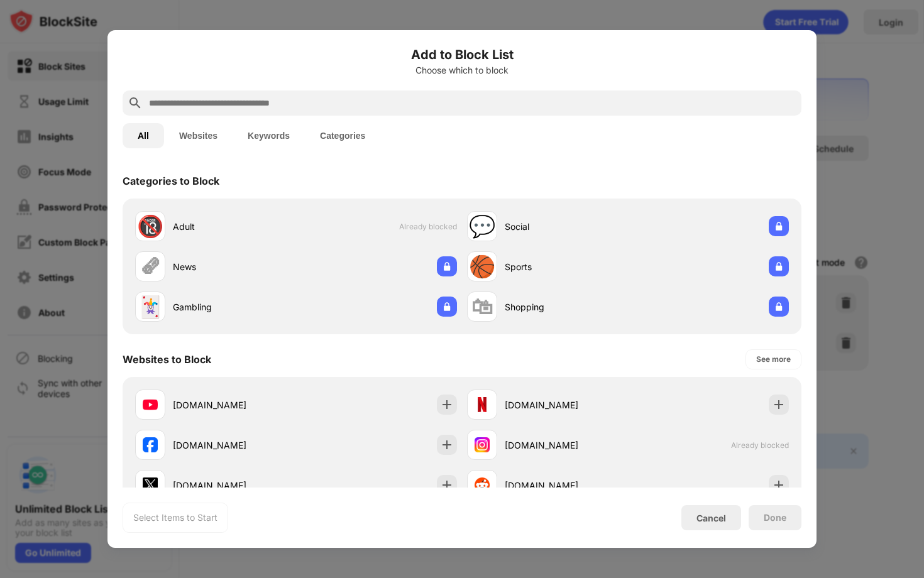 This screenshot has width=924, height=578. What do you see at coordinates (135, 103) in the screenshot?
I see `img: search.svg` at bounding box center [135, 103].